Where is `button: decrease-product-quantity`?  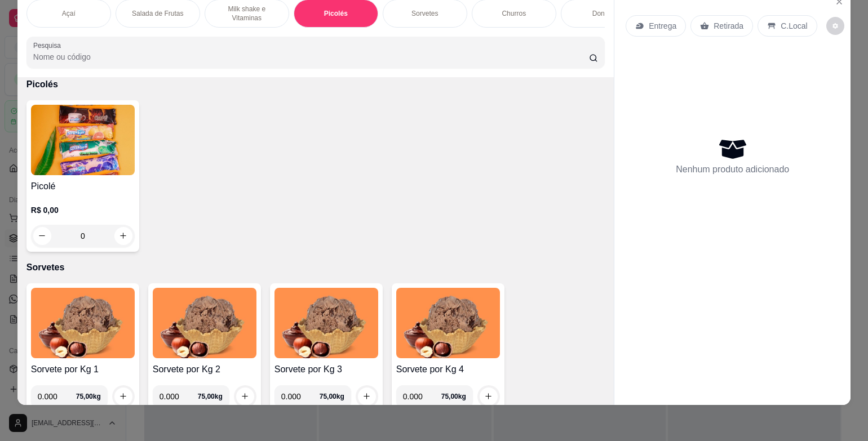
button: decrease-product-quantity is located at coordinates (835, 26).